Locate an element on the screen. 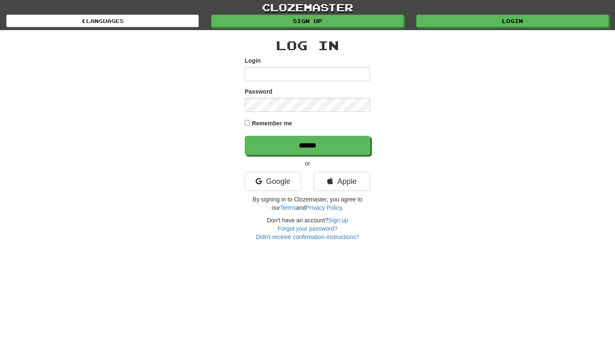 The image size is (615, 364). a: Terms is located at coordinates (288, 208).